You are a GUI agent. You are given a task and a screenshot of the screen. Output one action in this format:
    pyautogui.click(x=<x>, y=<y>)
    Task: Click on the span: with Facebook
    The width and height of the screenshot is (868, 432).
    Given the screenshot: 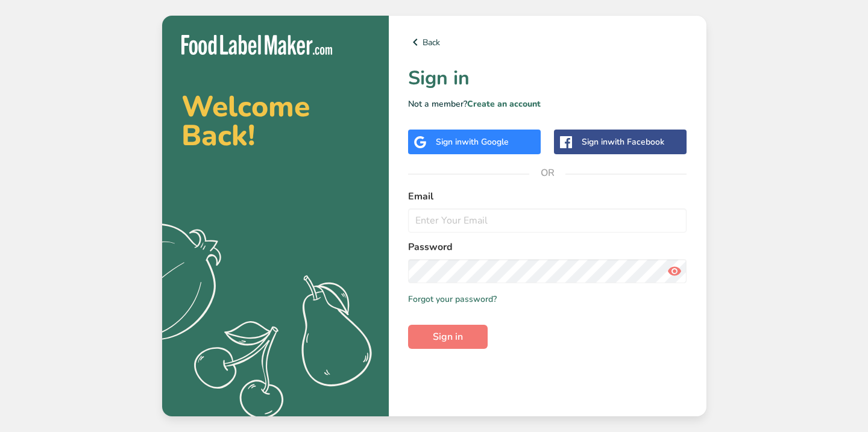 What is the action you would take?
    pyautogui.click(x=636, y=142)
    